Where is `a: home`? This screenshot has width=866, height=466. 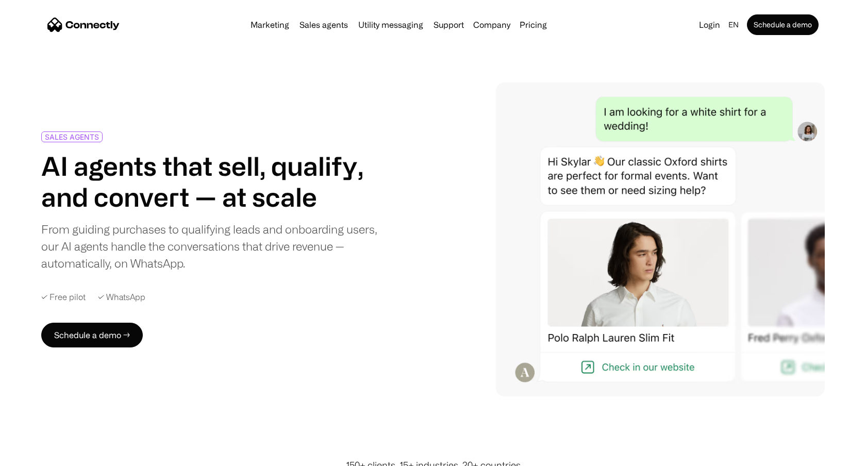
a: home is located at coordinates (84, 25).